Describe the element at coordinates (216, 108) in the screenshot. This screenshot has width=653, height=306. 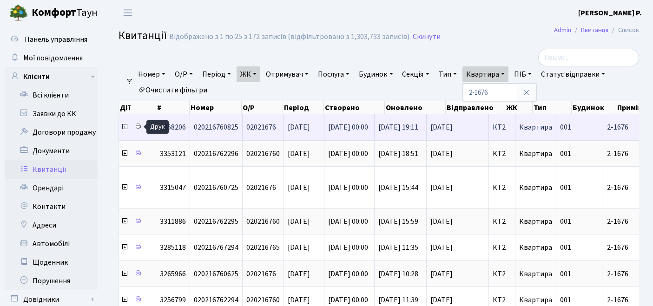
I see `th: Номер` at that location.